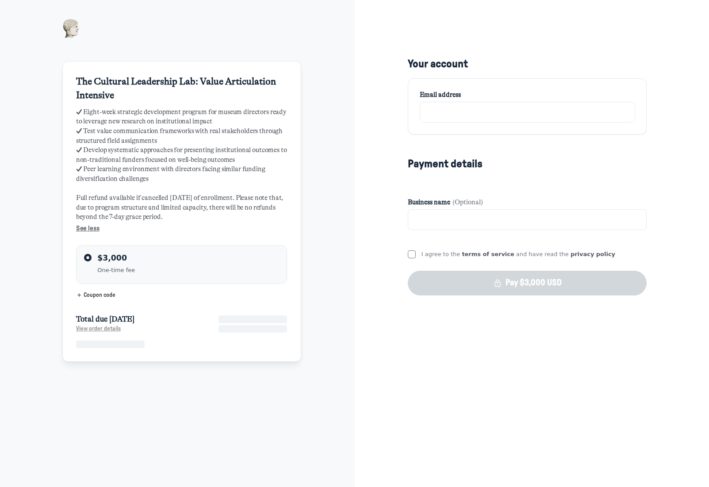 This screenshot has height=487, width=709. I want to click on span: Business name, so click(429, 203).